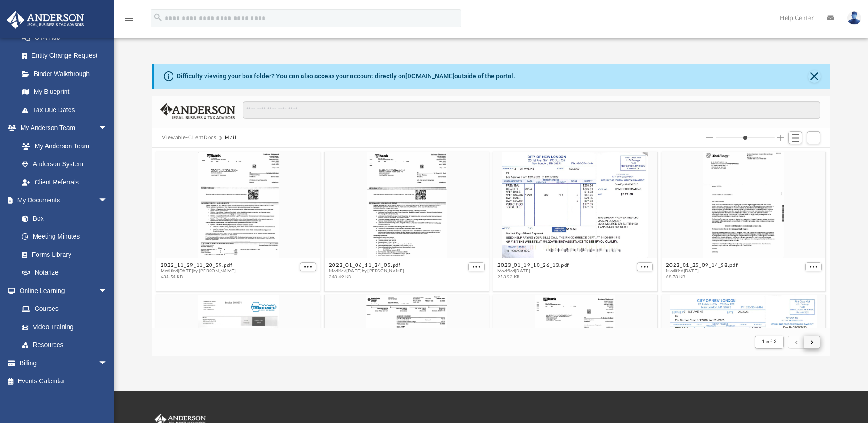  I want to click on a: menu, so click(129, 20).